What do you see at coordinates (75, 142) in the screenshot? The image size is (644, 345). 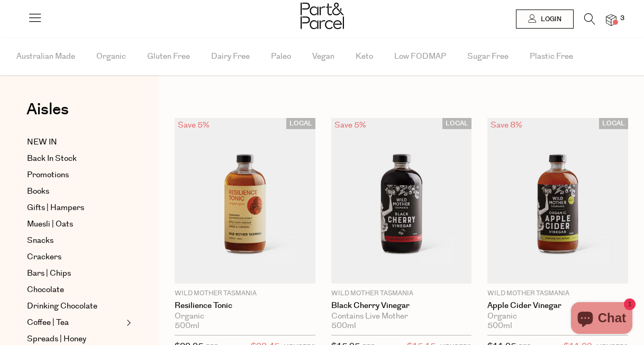 I see `a: NEW IN` at bounding box center [75, 142].